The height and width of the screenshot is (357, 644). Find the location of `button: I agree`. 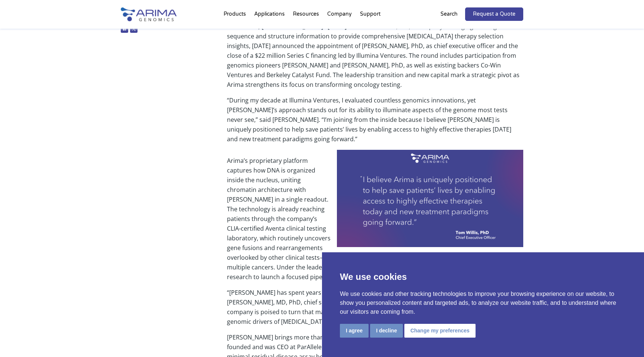

button: I agree is located at coordinates (354, 331).